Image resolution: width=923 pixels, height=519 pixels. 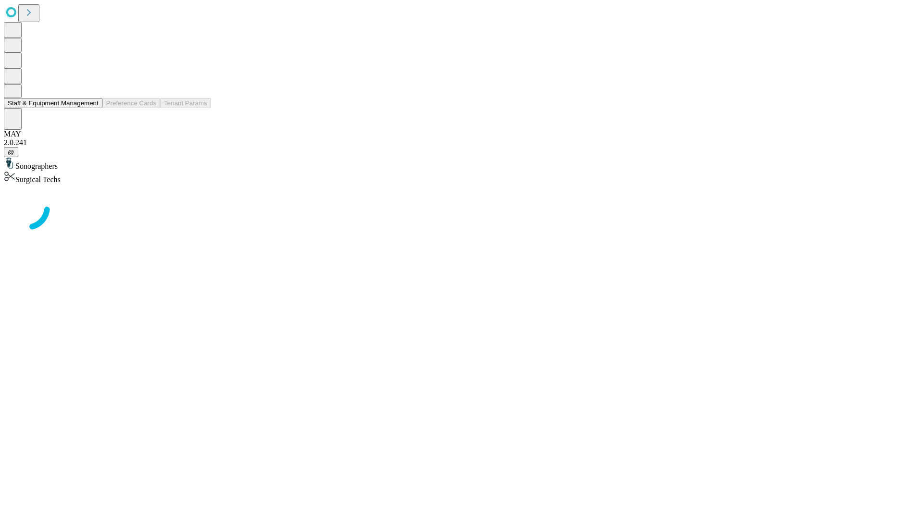 What do you see at coordinates (461, 164) in the screenshot?
I see `div: Sonographers` at bounding box center [461, 164].